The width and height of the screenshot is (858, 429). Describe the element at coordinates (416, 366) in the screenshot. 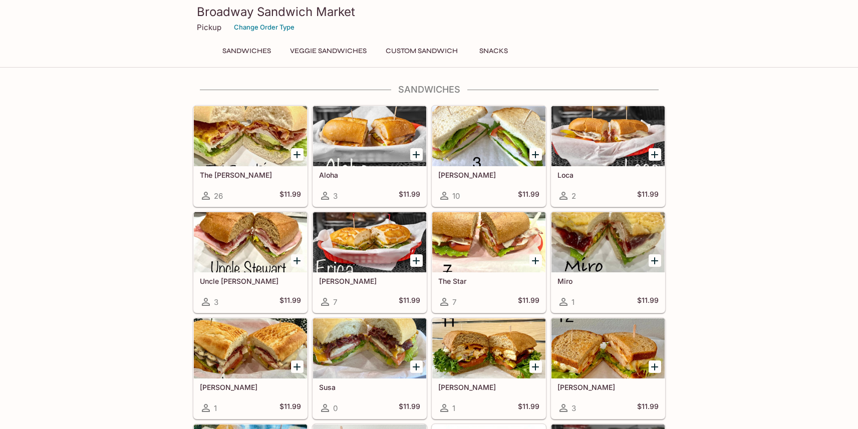

I see `button: Add Susa` at that location.